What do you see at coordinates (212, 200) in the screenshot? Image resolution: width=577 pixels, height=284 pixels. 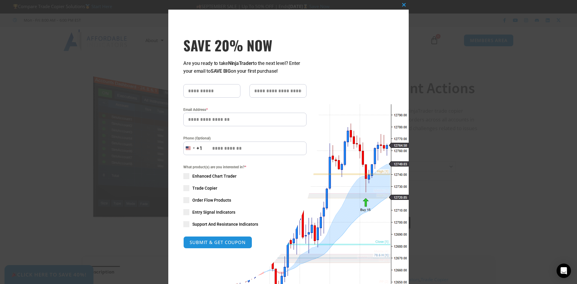 I see `span: Order Flow Products` at bounding box center [212, 200].